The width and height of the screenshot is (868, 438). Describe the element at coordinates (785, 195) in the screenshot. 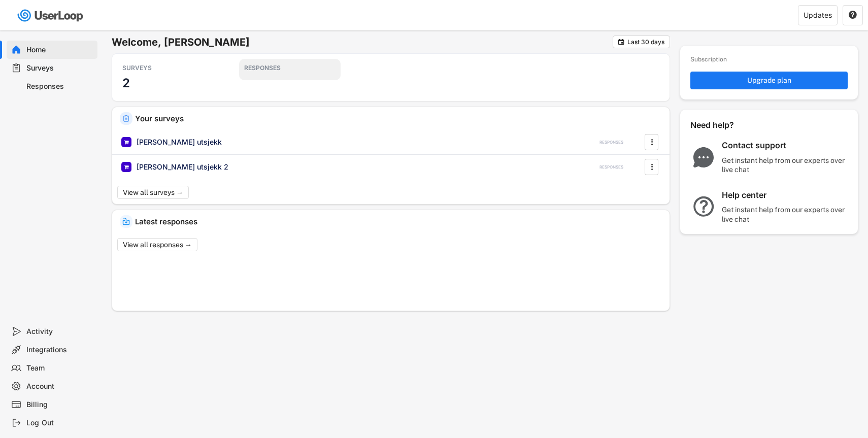

I see `div: Help center` at that location.